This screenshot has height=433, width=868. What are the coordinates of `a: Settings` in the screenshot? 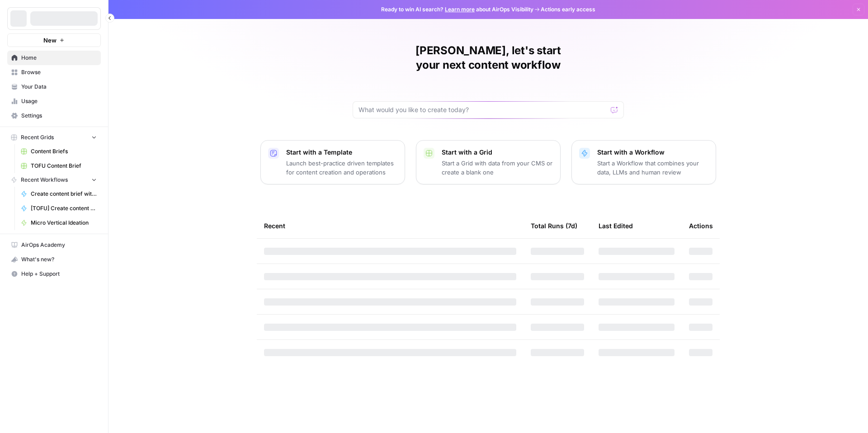 It's located at (54, 116).